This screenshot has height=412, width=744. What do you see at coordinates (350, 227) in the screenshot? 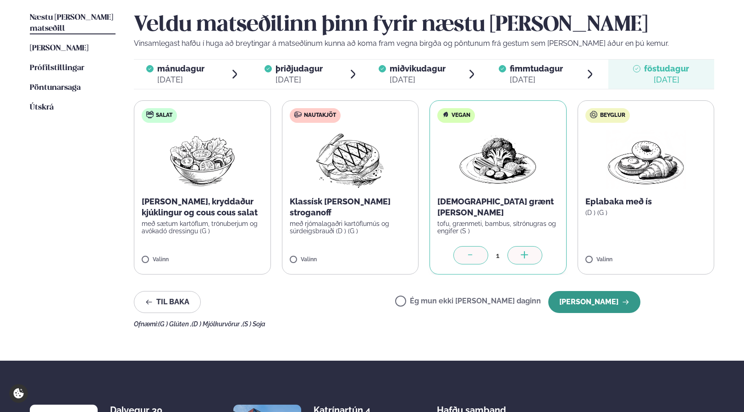
I see `p: með rjómalagaðri kartöflumús og súrdeigsbrauði (D ) (G )` at bounding box center [350, 227].